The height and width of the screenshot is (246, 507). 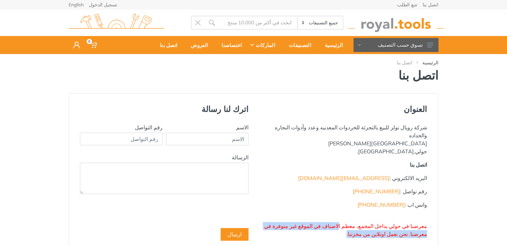 What do you see at coordinates (298, 45) in the screenshot?
I see `a: التصنيفات` at bounding box center [298, 45].